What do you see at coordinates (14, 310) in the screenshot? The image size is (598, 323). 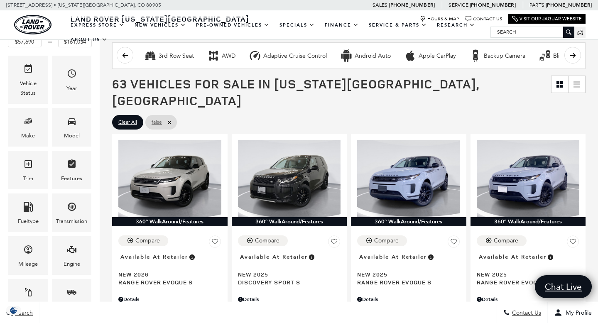 I see `section: Click to Open Cookie Consent Modal` at bounding box center [14, 310].